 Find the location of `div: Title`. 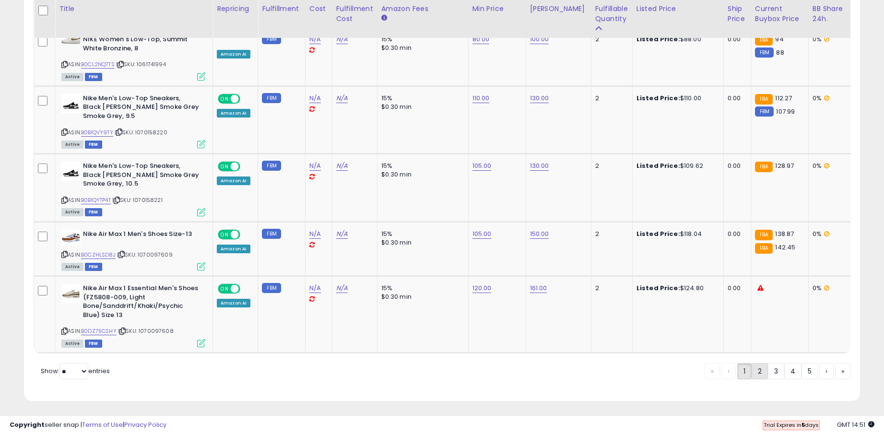

div: Title is located at coordinates (134, 9).